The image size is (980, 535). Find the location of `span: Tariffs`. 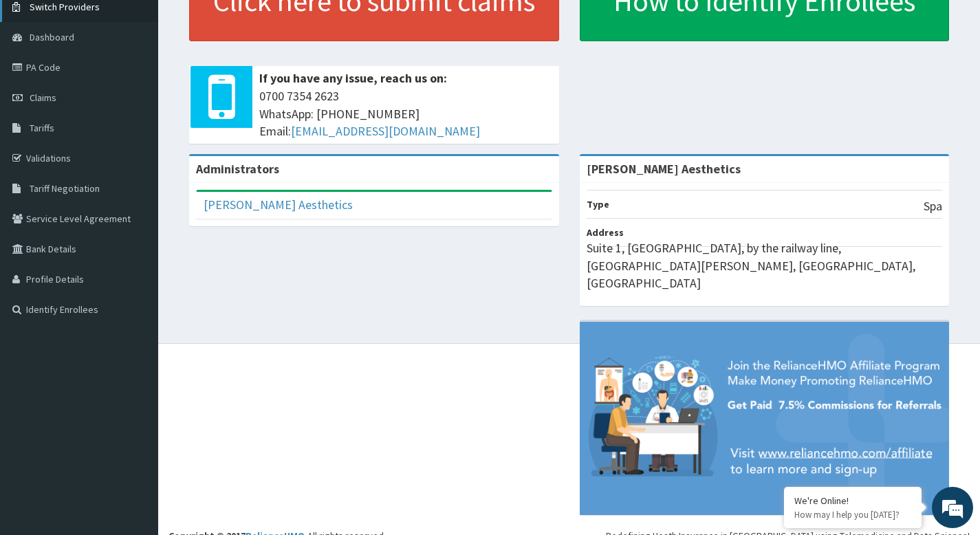

span: Tariffs is located at coordinates (42, 128).